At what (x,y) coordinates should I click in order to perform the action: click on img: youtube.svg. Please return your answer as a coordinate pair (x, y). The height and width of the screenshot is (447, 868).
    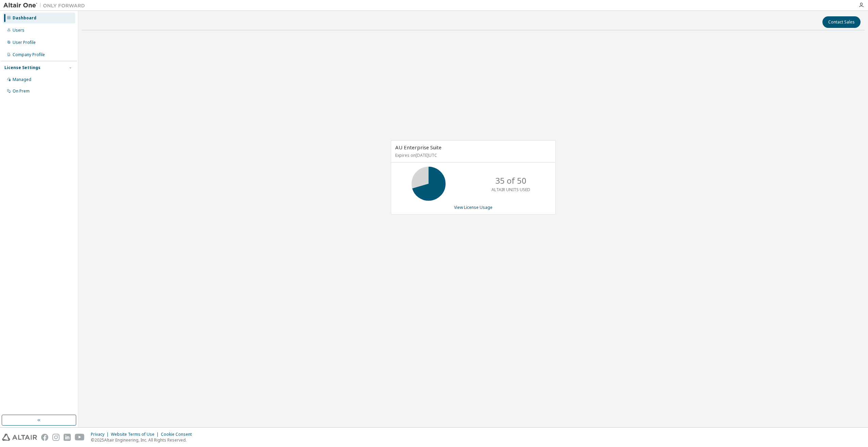
    Looking at the image, I should click on (80, 437).